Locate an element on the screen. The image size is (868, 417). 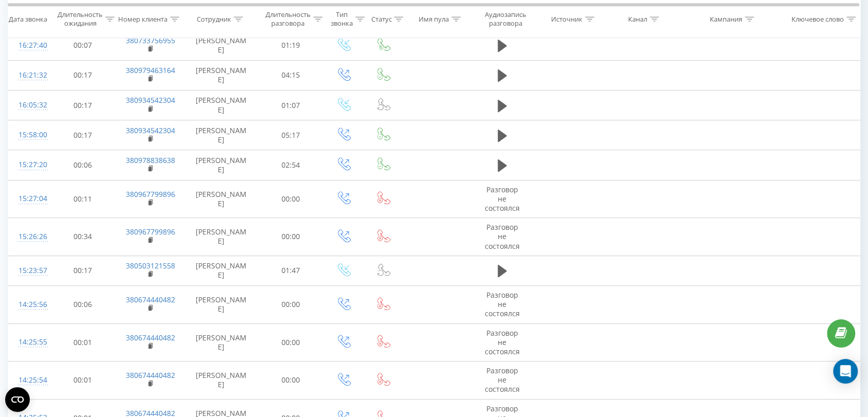
div: Кампания is located at coordinates (726, 19).